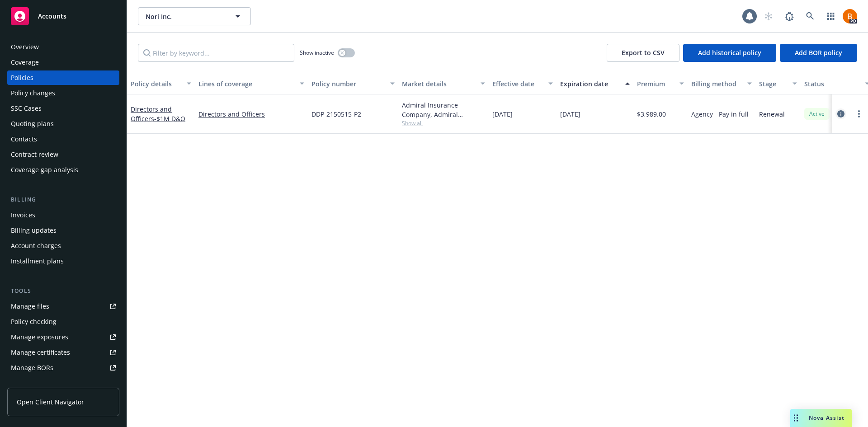  I want to click on a: Contacts, so click(63, 139).